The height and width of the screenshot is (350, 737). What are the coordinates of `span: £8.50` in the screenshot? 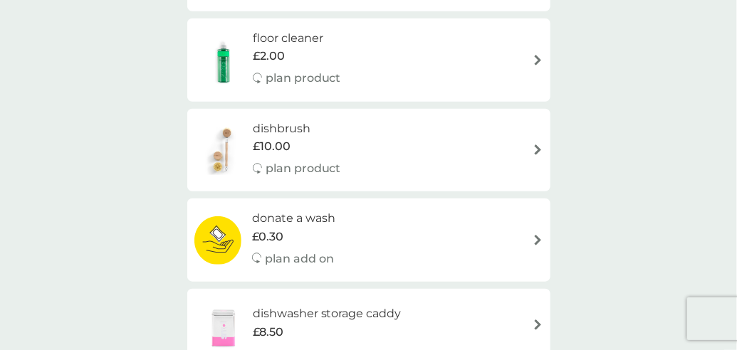 It's located at (268, 332).